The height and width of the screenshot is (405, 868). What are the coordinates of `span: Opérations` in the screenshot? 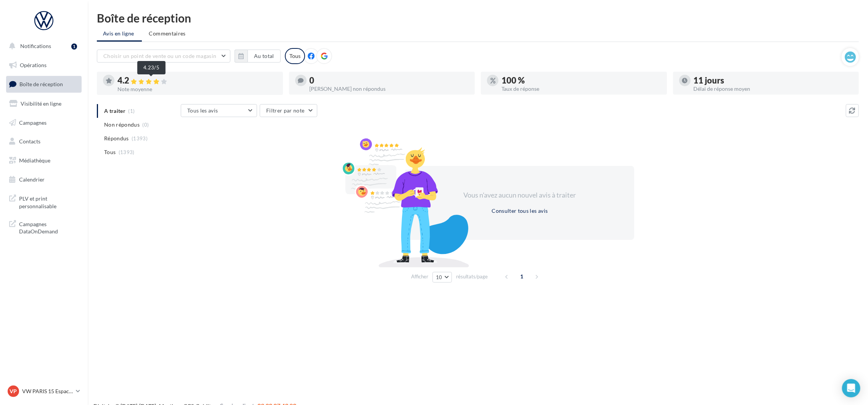 It's located at (33, 65).